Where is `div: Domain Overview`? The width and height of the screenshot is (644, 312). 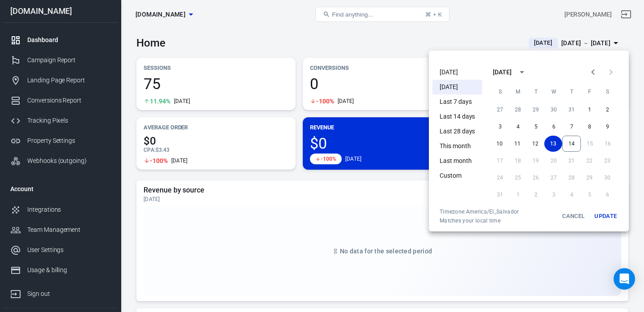 div: Domain Overview is located at coordinates (57, 56).